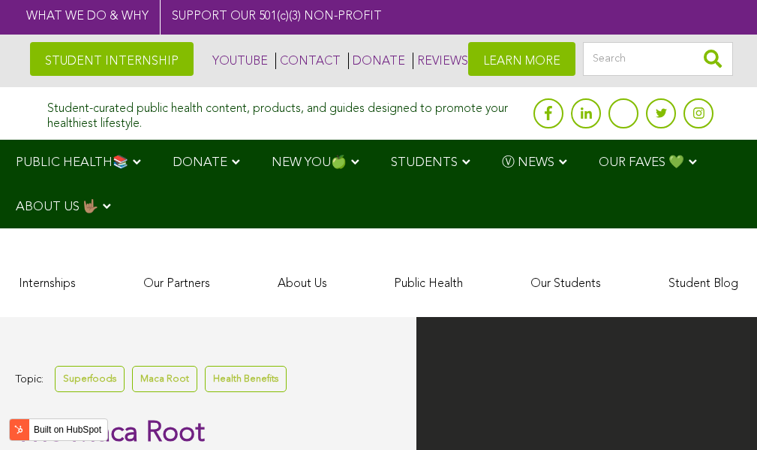 Image resolution: width=757 pixels, height=450 pixels. I want to click on div: Chat Widget, so click(720, 414).